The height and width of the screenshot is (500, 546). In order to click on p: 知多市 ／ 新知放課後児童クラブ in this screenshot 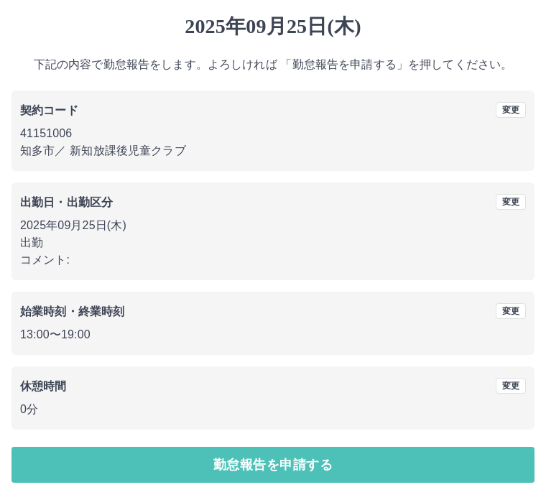, I will do `click(273, 151)`.